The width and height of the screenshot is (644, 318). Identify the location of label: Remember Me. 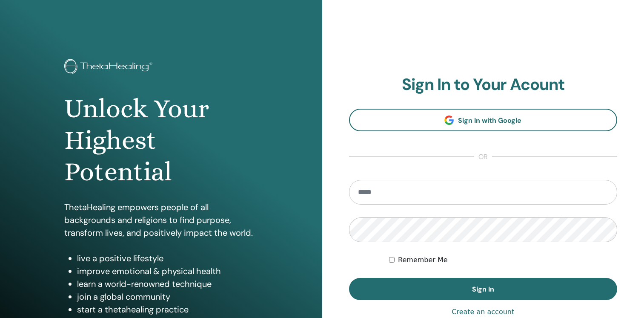
(422, 260).